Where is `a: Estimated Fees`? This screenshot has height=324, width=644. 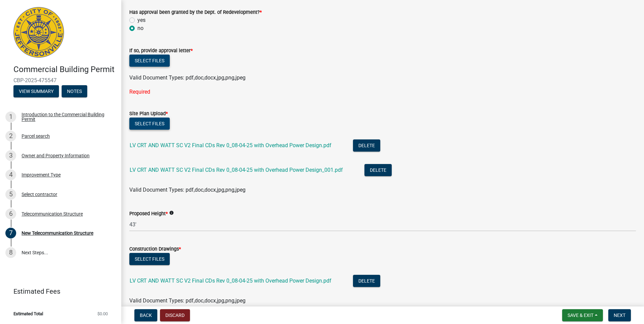 a: Estimated Fees is located at coordinates (58, 291).